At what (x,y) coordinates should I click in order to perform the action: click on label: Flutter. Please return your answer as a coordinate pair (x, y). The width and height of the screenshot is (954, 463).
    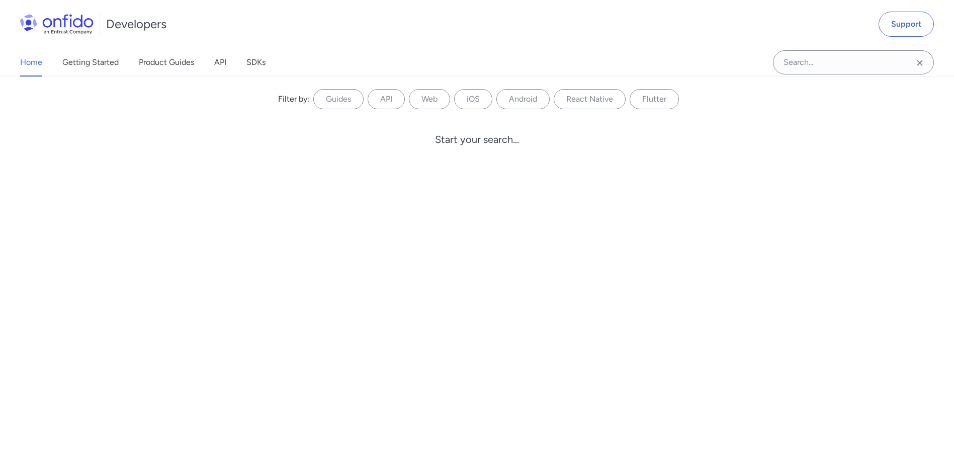
    Looking at the image, I should click on (654, 99).